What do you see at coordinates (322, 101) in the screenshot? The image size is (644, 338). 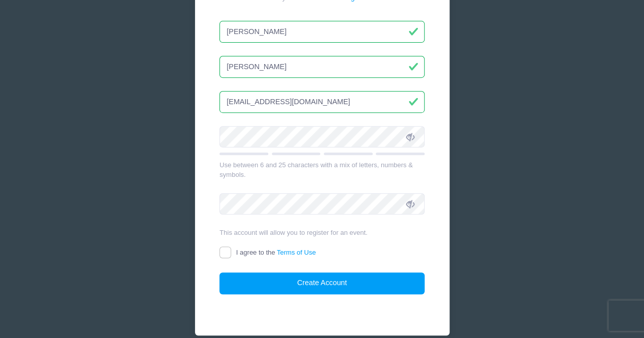 I see `input: Email` at bounding box center [322, 101].